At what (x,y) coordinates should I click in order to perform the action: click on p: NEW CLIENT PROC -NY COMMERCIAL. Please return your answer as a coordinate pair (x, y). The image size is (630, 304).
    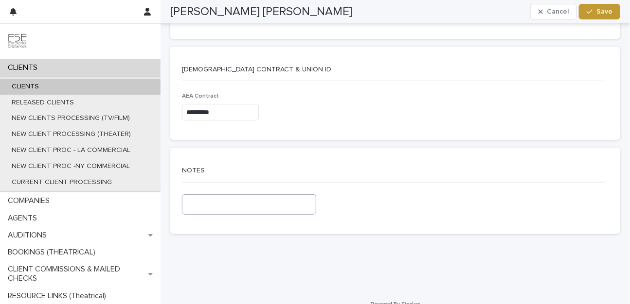
    Looking at the image, I should click on (70, 166).